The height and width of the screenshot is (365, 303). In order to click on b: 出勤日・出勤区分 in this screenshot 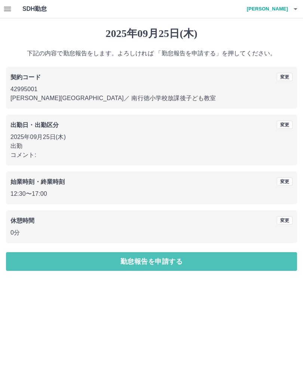, I will do `click(34, 125)`.